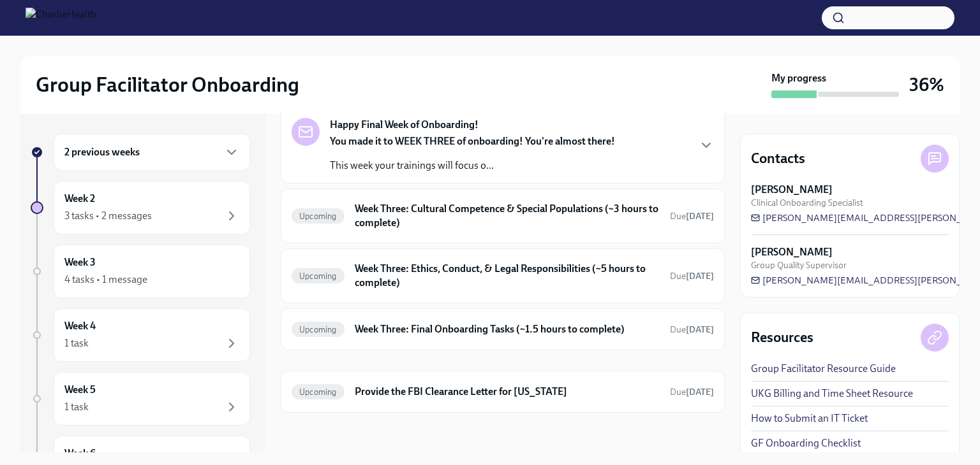 This screenshot has width=980, height=465. Describe the element at coordinates (507, 216) in the screenshot. I see `h6: Week Three: Cultural Competence & Special Populations (~3 hours to complete)` at that location.